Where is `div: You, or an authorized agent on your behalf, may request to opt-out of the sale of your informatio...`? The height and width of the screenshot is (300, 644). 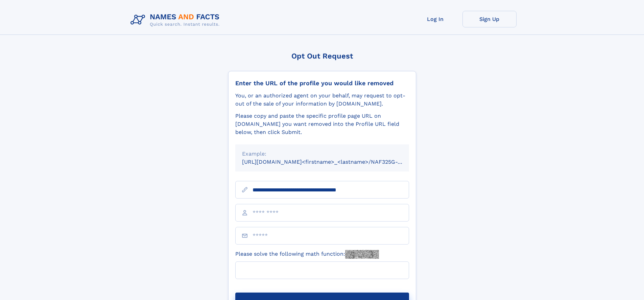
div: You, or an authorized agent on your behalf, may request to opt-out of the sale of your informatio... is located at coordinates (322, 100).